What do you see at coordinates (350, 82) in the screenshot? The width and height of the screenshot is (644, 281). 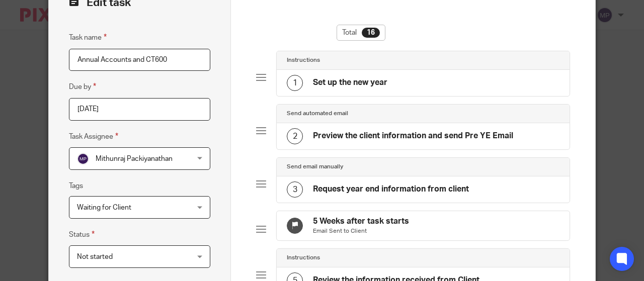 I see `h4: Set up the new year` at bounding box center [350, 82].